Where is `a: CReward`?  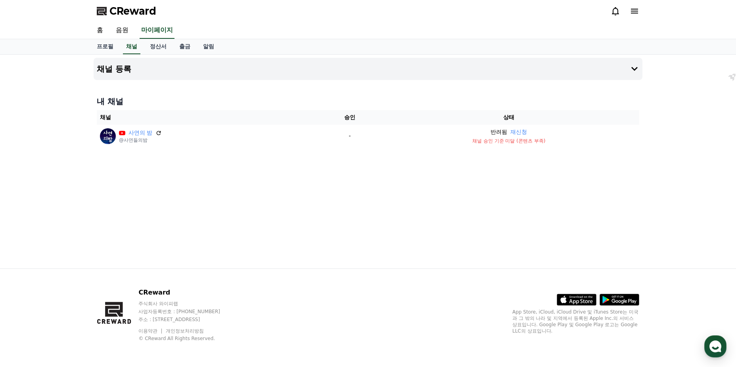 a: CReward is located at coordinates (126, 11).